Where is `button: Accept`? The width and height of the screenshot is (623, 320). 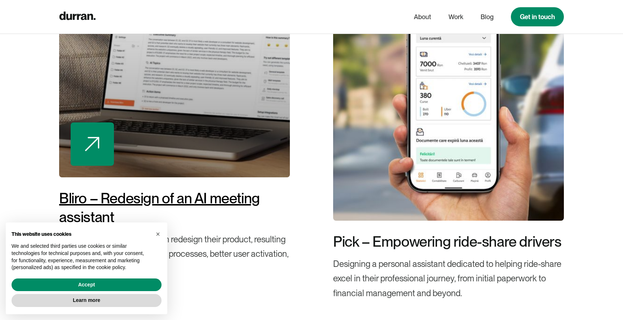 button: Accept is located at coordinates (87, 285).